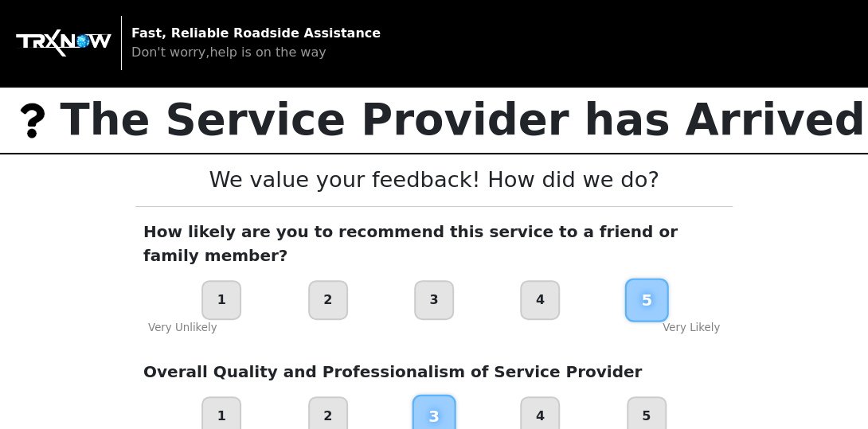 The image size is (868, 429). I want to click on span: Don't worry,help is on the way, so click(229, 52).